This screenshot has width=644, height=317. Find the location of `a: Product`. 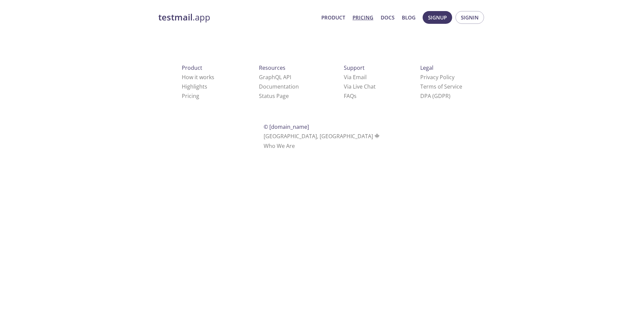

a: Product is located at coordinates (333, 17).